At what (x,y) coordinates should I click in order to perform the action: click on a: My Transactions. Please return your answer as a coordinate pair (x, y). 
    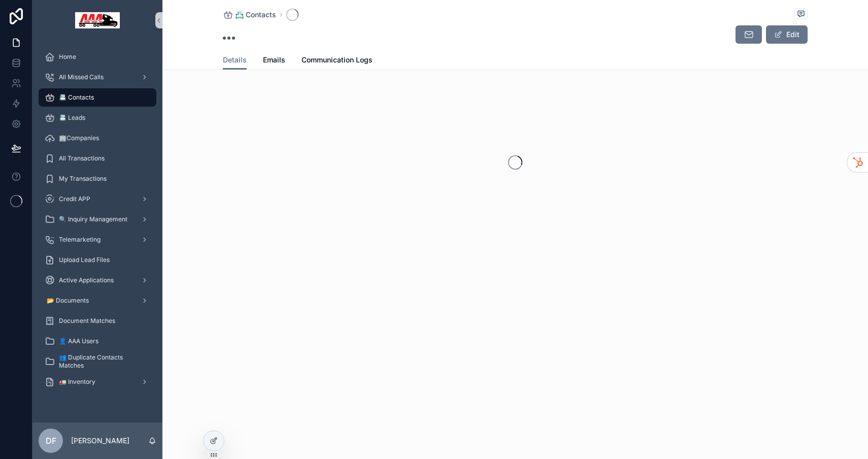
    Looking at the image, I should click on (97, 179).